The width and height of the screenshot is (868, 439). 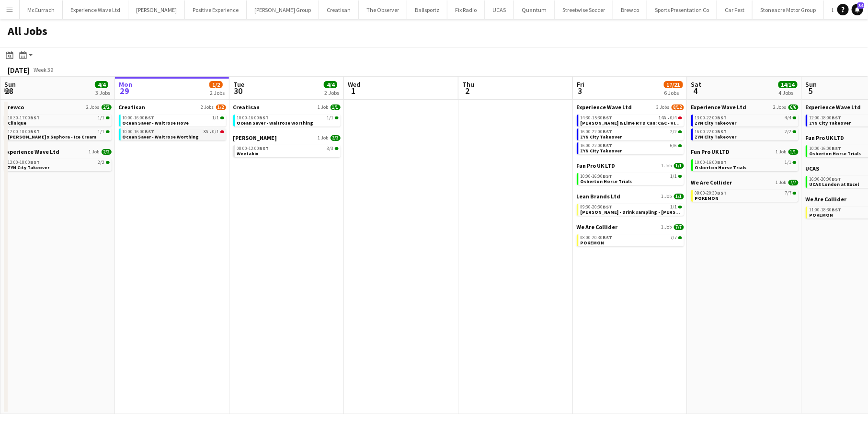 I want to click on div: 3 Jobs, so click(x=103, y=92).